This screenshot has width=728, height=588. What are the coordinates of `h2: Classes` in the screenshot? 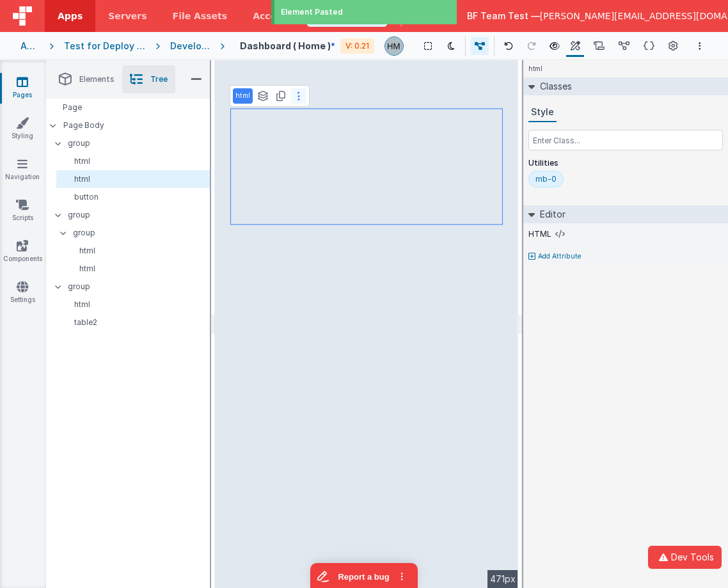 It's located at (553, 87).